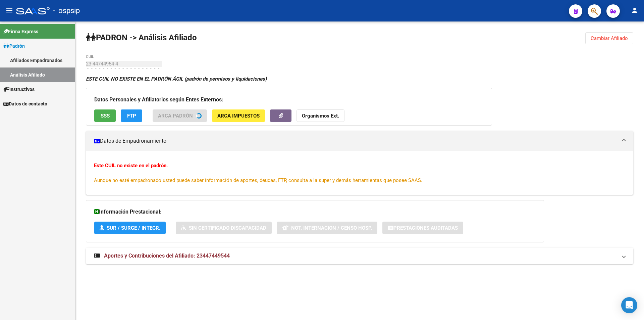  I want to click on span: Not. Internacion / Censo Hosp., so click(331, 228).